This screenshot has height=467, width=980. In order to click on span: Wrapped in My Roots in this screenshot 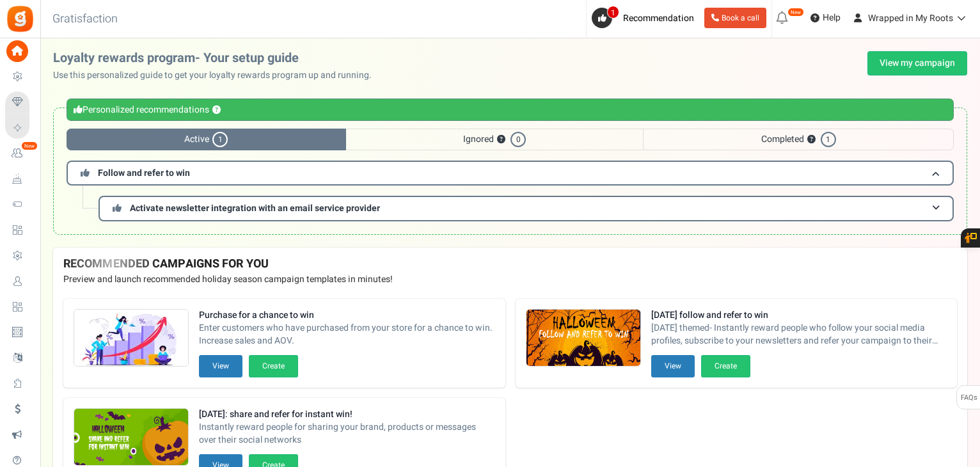, I will do `click(911, 18)`.